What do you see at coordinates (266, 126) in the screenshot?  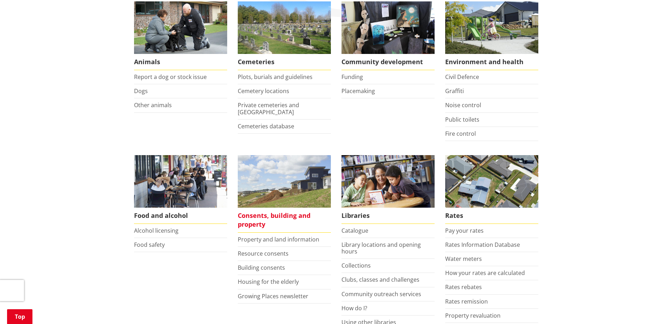 I see `a: Cemeteries database` at bounding box center [266, 126].